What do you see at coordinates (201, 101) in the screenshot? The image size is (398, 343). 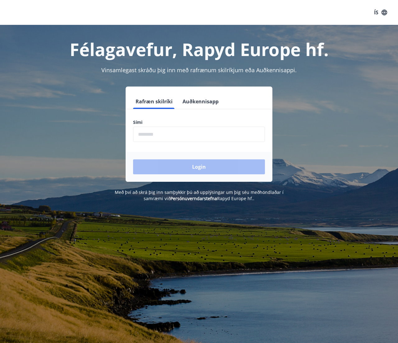 I see `button: Auðkennisapp` at bounding box center [201, 101].